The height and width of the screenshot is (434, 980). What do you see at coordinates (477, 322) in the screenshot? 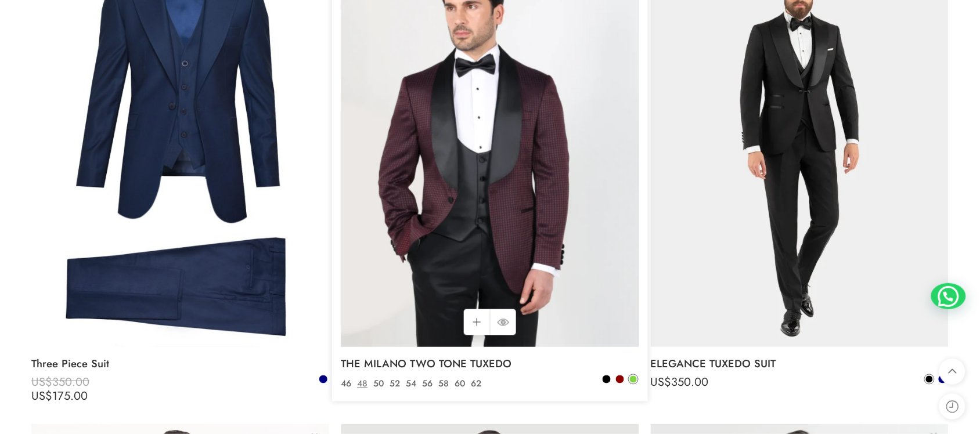
I see `a: Select options for “THE MILANO TWO TONE TUXEDO”` at bounding box center [477, 322].